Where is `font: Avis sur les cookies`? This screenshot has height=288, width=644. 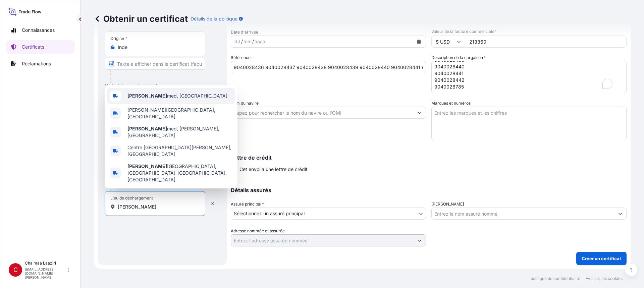
font: Avis sur les cookies is located at coordinates (604, 279).